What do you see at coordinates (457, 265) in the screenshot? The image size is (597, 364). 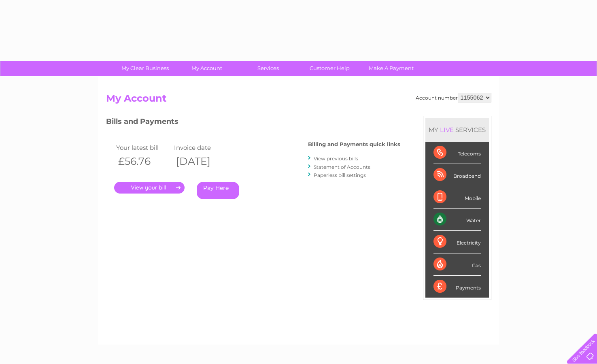 I see `div: Gas` at bounding box center [457, 265].